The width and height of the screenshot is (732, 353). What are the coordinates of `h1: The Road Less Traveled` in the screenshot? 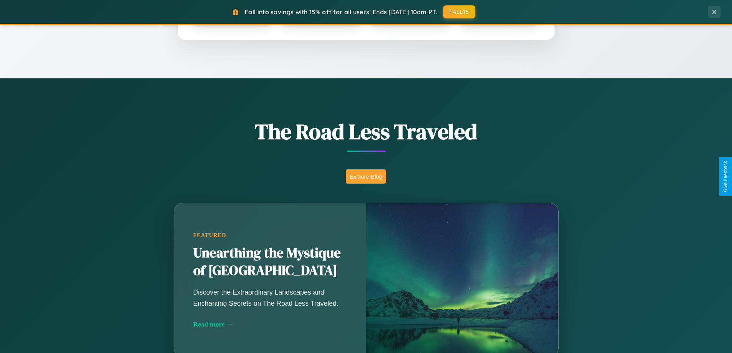 It's located at (366, 131).